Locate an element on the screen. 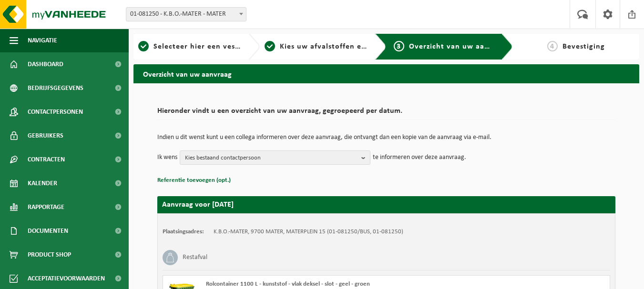 This screenshot has height=289, width=644. a: 2Kies uw afvalstoffen en recipiënten is located at coordinates (315, 47).